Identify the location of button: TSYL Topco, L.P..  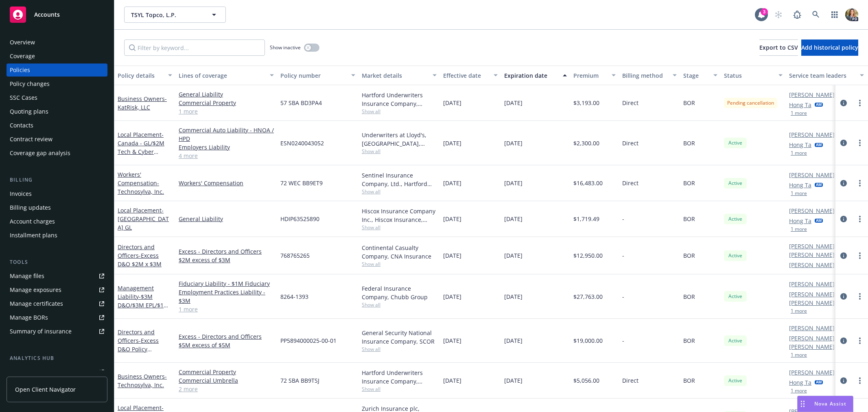
(175, 14).